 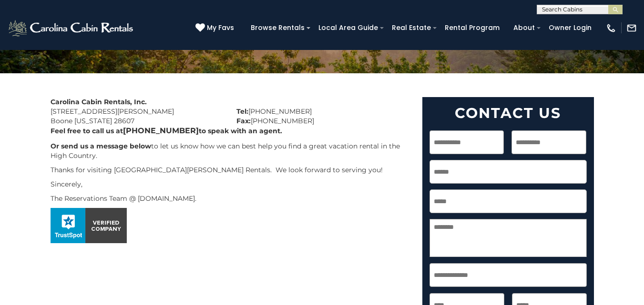 I want to click on a: About, so click(x=524, y=28).